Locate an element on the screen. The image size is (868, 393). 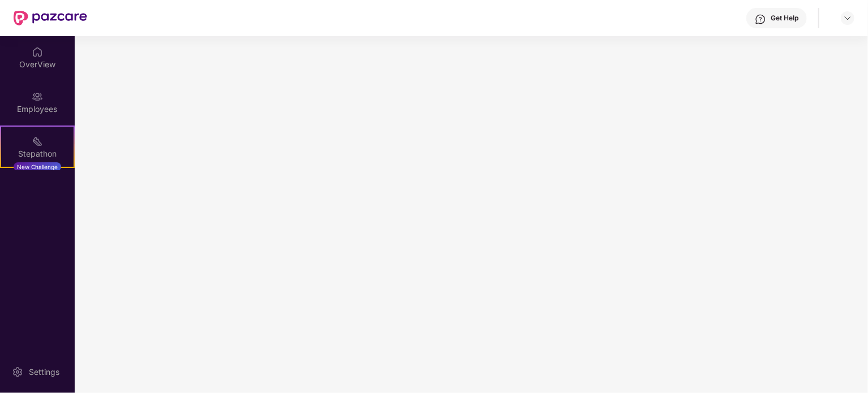
img: svg+xml;base64,PHN2ZyBpZD0iRW1wbG95ZWVzIiB4bWxucz0iaHR0cDovL3d3dy53My5vcmcvMjAwMC9zdmciIHdpZHRoPS... is located at coordinates (37, 97).